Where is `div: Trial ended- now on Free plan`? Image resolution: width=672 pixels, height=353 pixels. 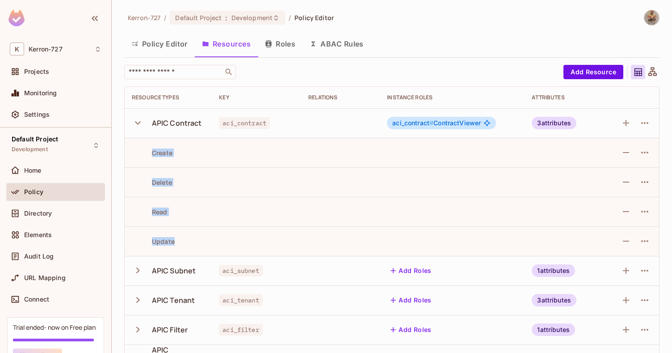 div: Trial ended- now on Free plan is located at coordinates (54, 327).